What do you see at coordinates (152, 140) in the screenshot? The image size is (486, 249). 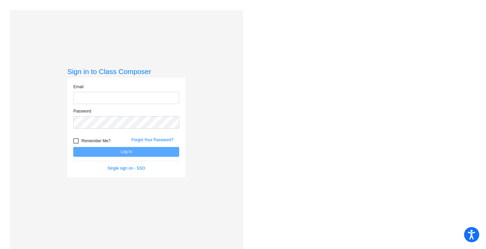 I see `a: Forgot Your Password?` at bounding box center [152, 140].